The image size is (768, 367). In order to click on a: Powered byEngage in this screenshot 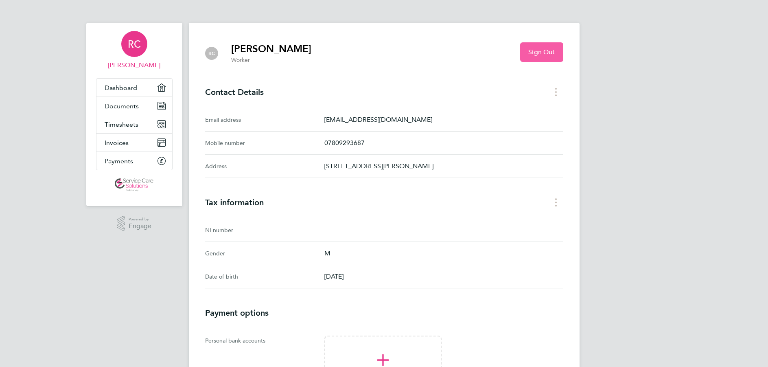, I will do `click(134, 224)`.